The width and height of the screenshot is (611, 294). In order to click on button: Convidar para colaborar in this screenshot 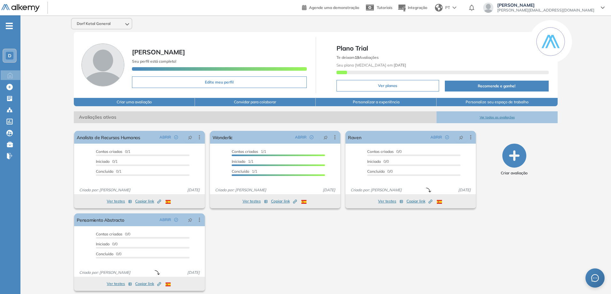, I will do `click(255, 102)`.